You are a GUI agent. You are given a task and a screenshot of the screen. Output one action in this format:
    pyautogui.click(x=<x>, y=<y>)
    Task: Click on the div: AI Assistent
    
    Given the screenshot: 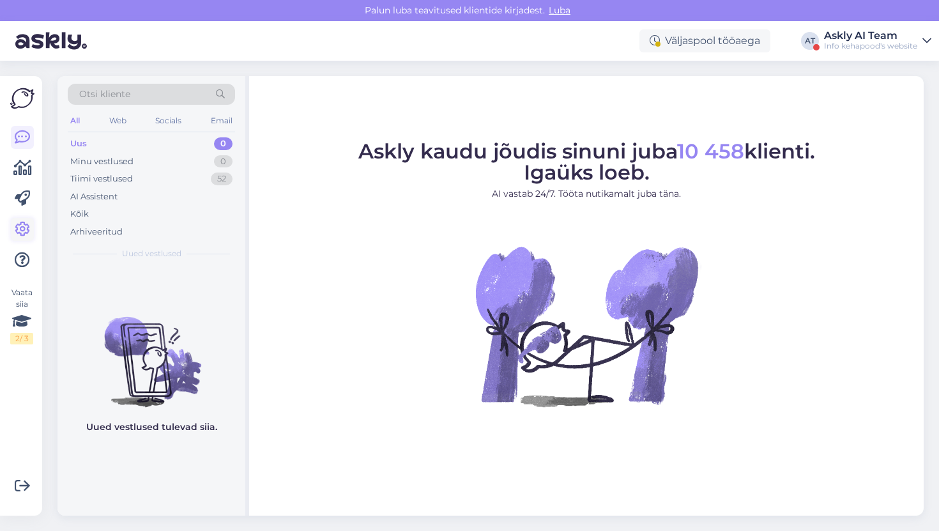 What is the action you would take?
    pyautogui.click(x=94, y=197)
    